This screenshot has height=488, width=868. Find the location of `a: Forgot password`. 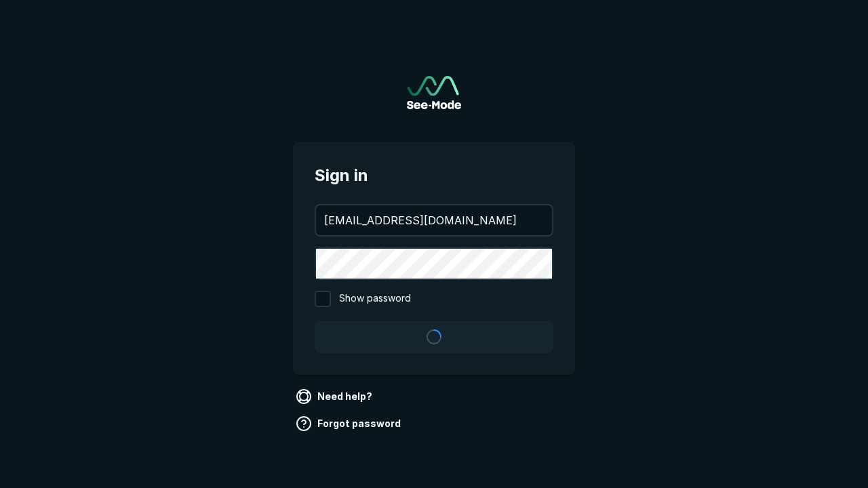

a: Forgot password is located at coordinates (349, 423).